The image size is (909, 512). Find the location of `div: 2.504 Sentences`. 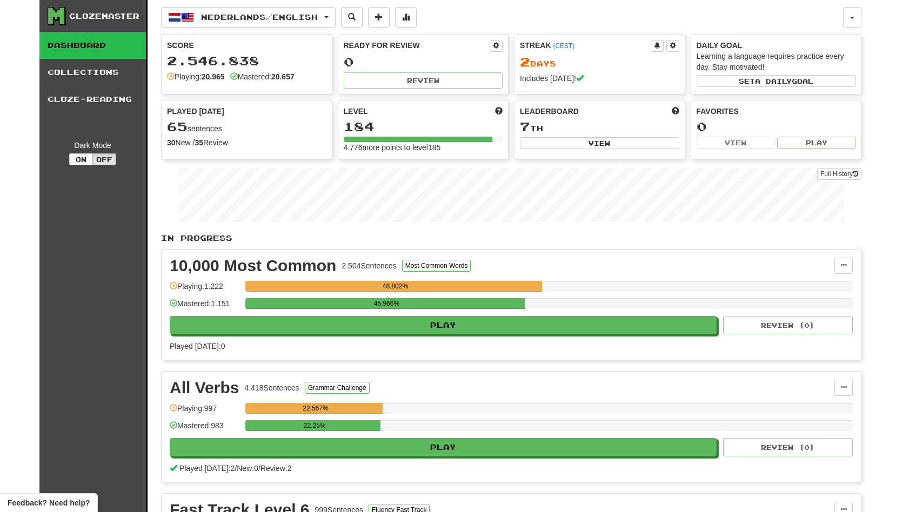

div: 2.504 Sentences is located at coordinates (368, 266).